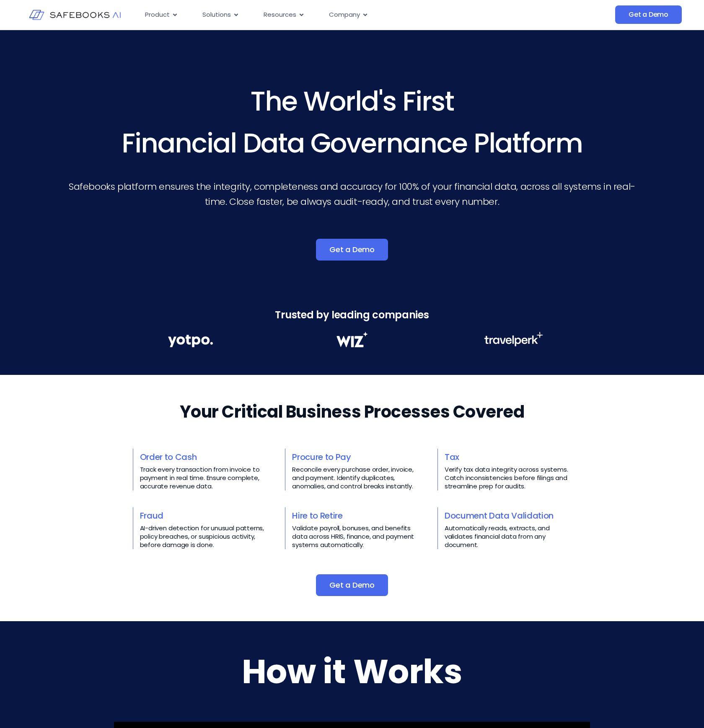 Image resolution: width=704 pixels, height=728 pixels. Describe the element at coordinates (335, 15) in the screenshot. I see `div: Menu Toggle` at that location.